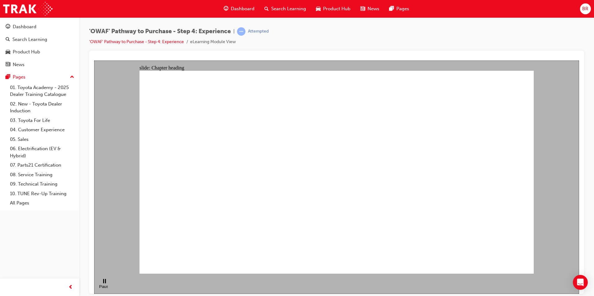 Image resolution: width=594 pixels, height=296 pixels. Describe the element at coordinates (239, 9) in the screenshot. I see `a: guage-iconDashboard` at that location.